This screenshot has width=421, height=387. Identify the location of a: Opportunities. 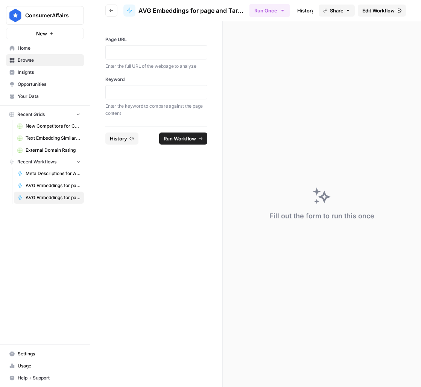
(45, 84).